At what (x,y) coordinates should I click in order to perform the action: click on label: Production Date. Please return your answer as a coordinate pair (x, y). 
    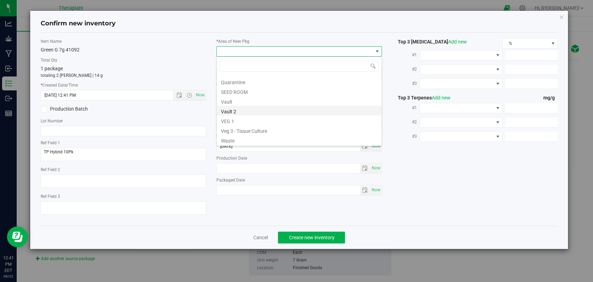
    Looking at the image, I should click on (299, 158).